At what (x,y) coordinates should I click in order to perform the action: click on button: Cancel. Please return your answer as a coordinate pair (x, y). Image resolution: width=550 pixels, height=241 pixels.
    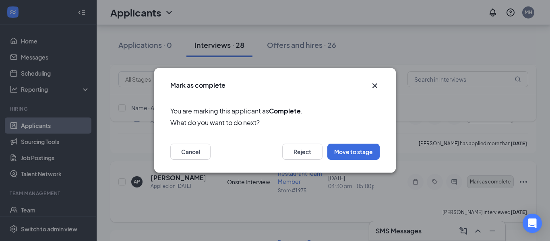
    Looking at the image, I should click on (191, 152).